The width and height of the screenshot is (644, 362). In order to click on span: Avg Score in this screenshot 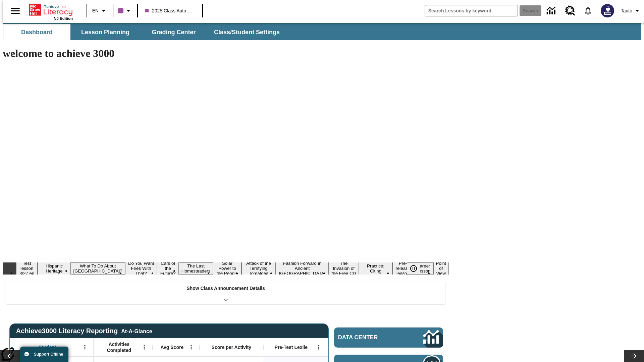, I will do `click(172, 347)`.